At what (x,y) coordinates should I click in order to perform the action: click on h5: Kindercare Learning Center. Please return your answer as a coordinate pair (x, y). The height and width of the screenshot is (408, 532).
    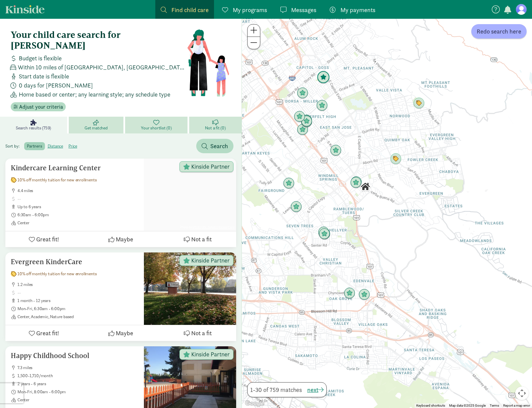
    Looking at the image, I should click on (75, 168).